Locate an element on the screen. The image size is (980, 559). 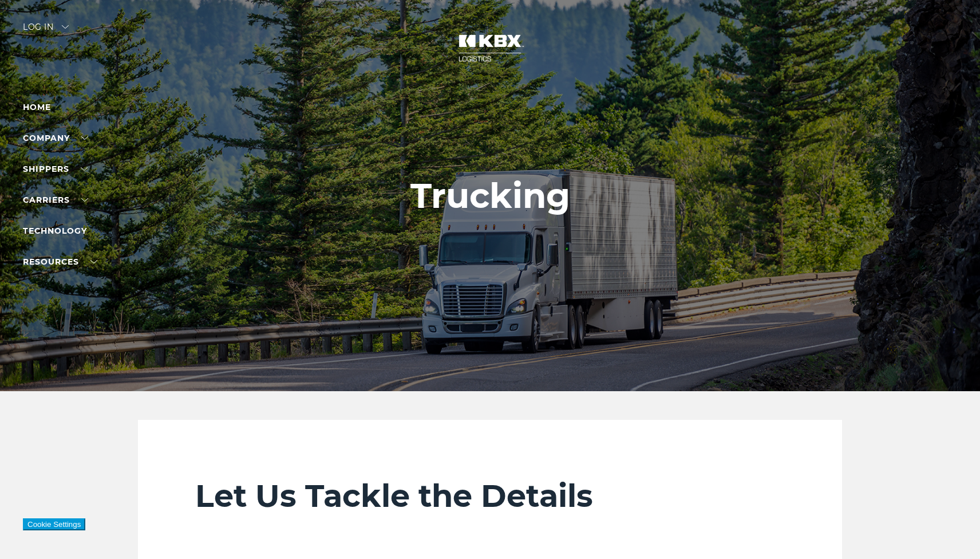
h2: Let Us Tackle the Details is located at coordinates (490, 496).